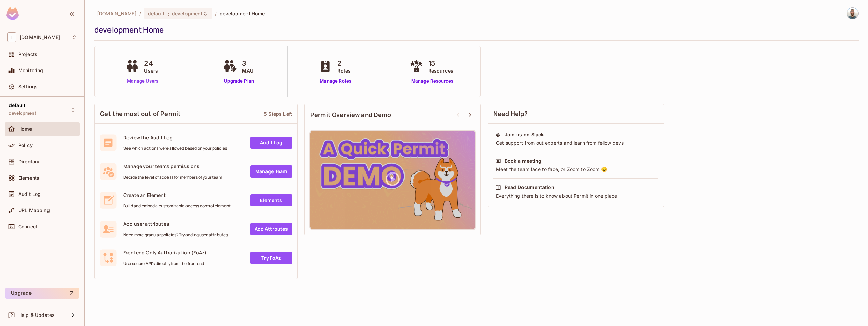 Image resolution: width=868 pixels, height=326 pixels. Describe the element at coordinates (165, 264) in the screenshot. I see `span: Use secure API's directly from the frontend` at that location.